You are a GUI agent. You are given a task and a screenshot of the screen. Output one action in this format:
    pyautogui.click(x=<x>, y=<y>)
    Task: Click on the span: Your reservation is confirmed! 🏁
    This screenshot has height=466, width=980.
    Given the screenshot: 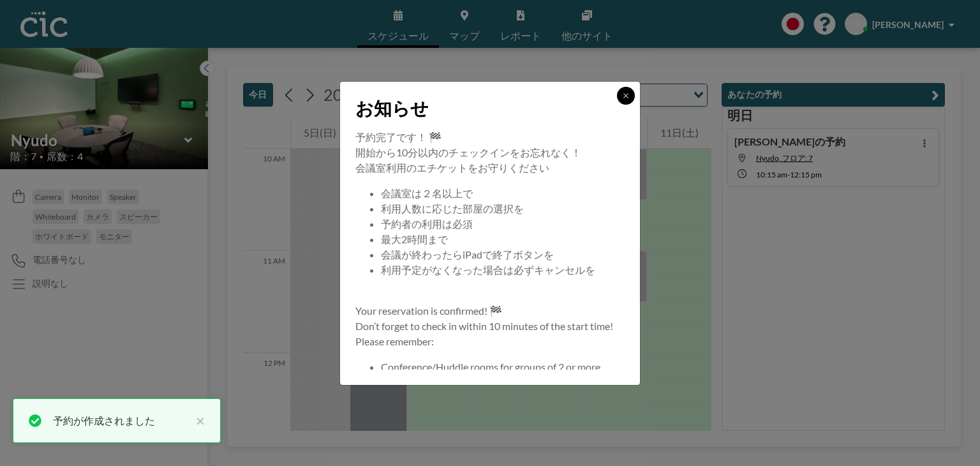 What is the action you would take?
    pyautogui.click(x=429, y=310)
    